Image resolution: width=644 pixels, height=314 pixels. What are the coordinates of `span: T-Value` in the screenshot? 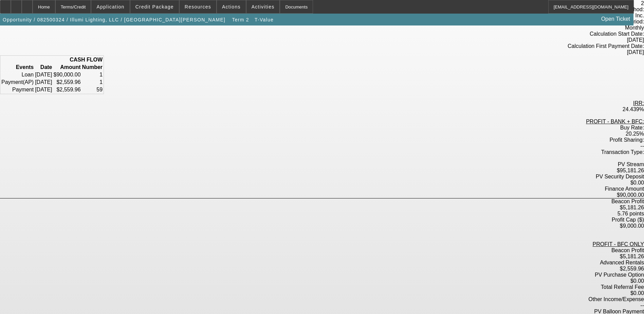 It's located at (264, 20).